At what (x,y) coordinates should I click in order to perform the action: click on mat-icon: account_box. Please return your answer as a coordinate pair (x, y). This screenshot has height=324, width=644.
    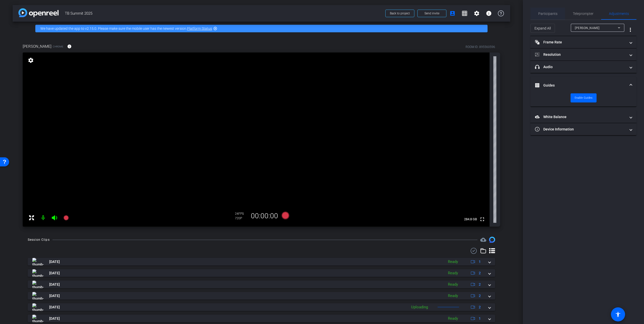
    Looking at the image, I should click on (452, 14).